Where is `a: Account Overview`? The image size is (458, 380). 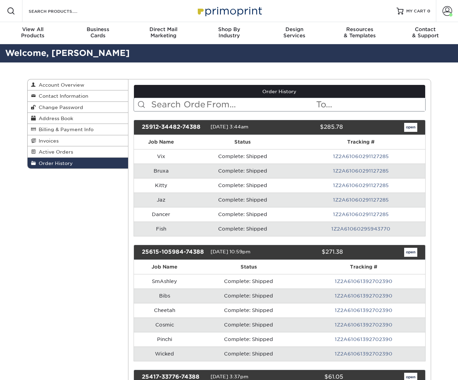 a: Account Overview is located at coordinates (78, 85).